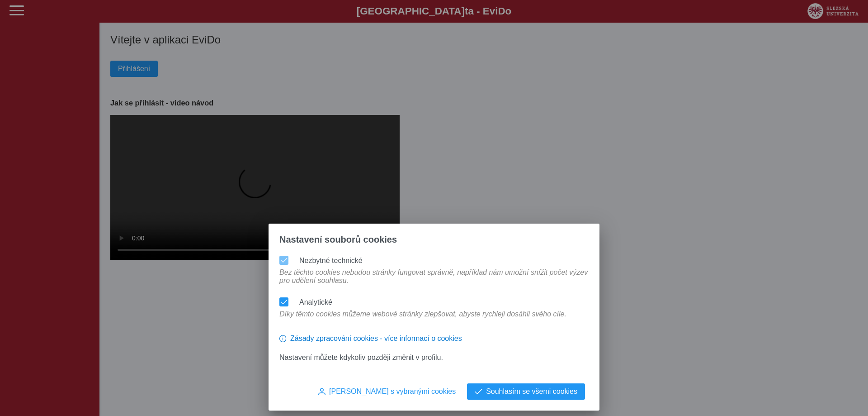  I want to click on div: Bez těchto cookies nebudou stránky fungovat správně, například nám umožní snížit počet výzev pro ..., so click(434, 281).